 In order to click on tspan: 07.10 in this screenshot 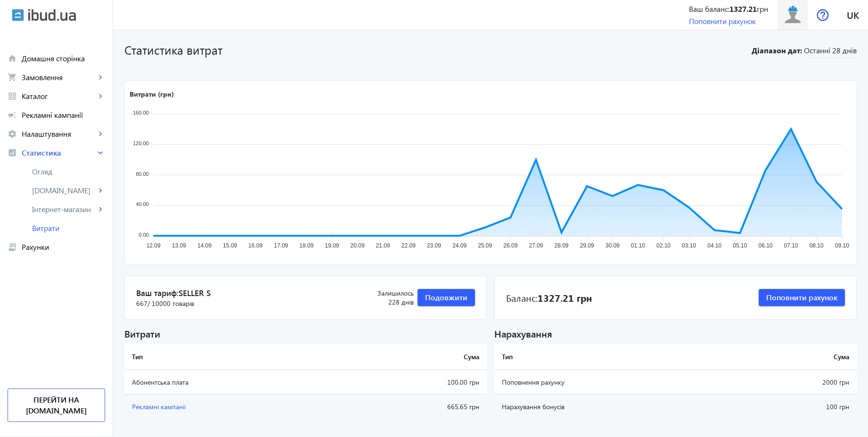, I will do `click(791, 246)`.